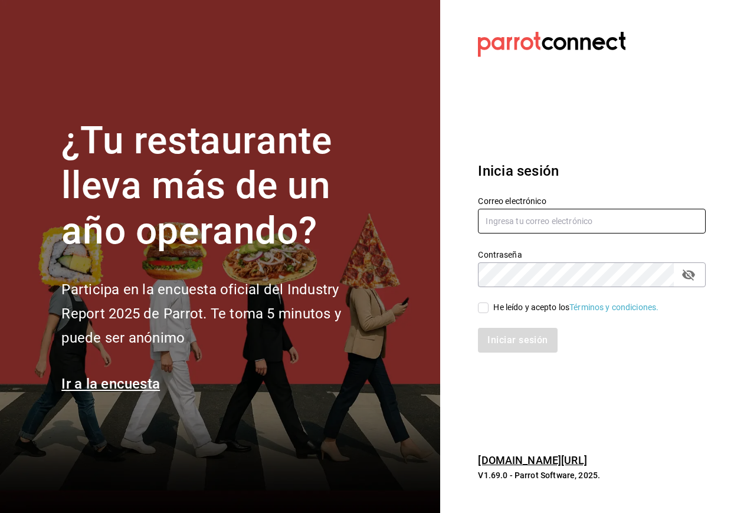 The image size is (734, 513). What do you see at coordinates (221, 314) in the screenshot?
I see `h2: Participa en la encuesta oficial del Industry Report 2025 de Parrot. Te toma 5 minutos y puede se...` at bounding box center [221, 314].